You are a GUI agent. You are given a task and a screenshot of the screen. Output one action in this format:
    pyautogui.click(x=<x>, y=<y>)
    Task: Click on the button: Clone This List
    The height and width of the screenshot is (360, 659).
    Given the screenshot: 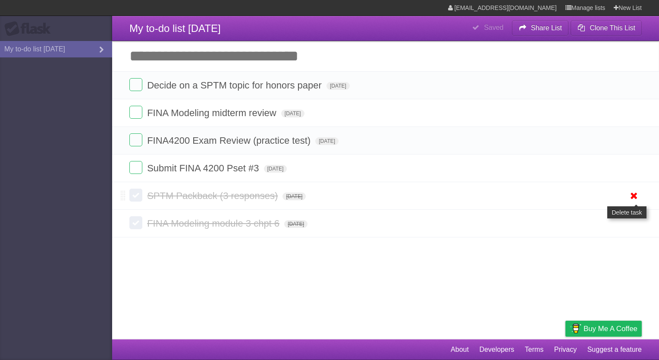 What is the action you would take?
    pyautogui.click(x=606, y=28)
    